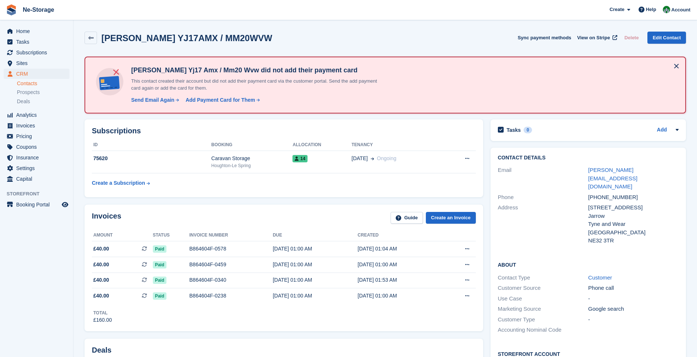 The height and width of the screenshot is (357, 697). Describe the element at coordinates (43, 101) in the screenshot. I see `a: Deals` at that location.